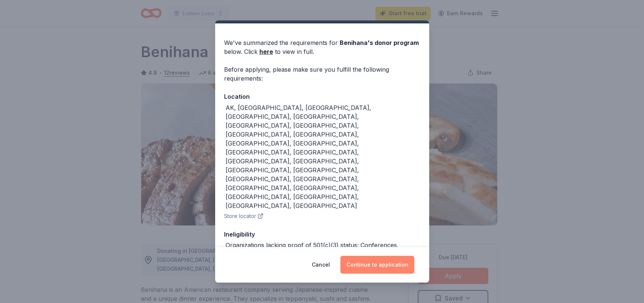 This screenshot has width=644, height=303. What do you see at coordinates (321, 265) in the screenshot?
I see `button: Cancel` at bounding box center [321, 265].